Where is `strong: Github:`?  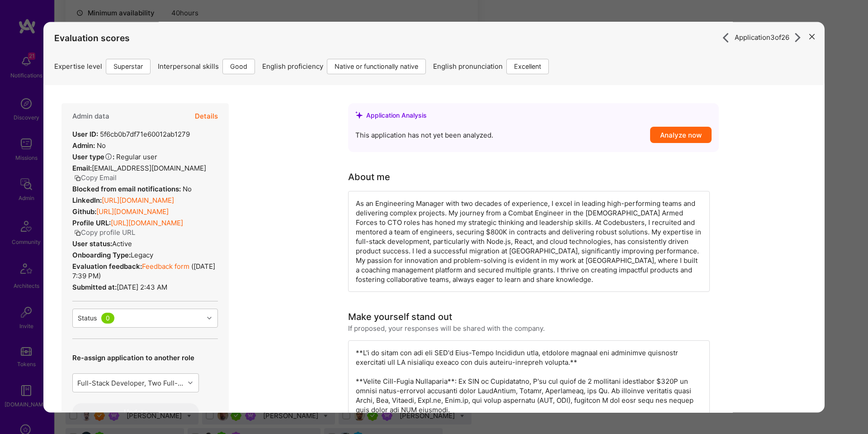 strong: Github: is located at coordinates (84, 211).